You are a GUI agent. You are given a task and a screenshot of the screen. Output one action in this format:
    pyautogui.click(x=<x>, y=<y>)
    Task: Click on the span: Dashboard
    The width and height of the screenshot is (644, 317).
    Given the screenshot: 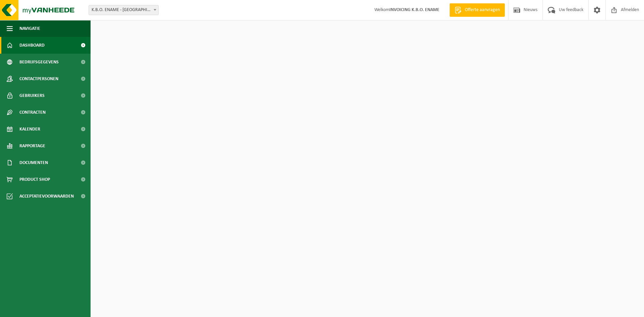 What is the action you would take?
    pyautogui.click(x=32, y=45)
    